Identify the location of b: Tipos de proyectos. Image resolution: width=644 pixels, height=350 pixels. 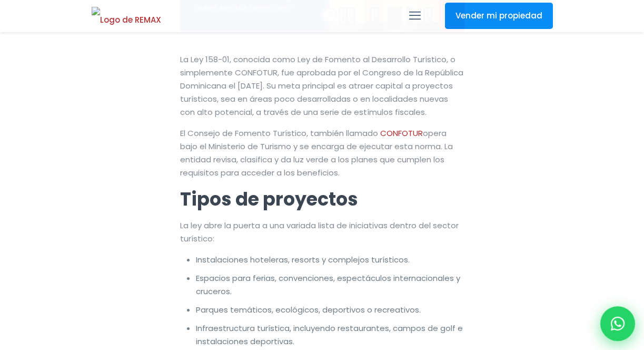
(269, 198).